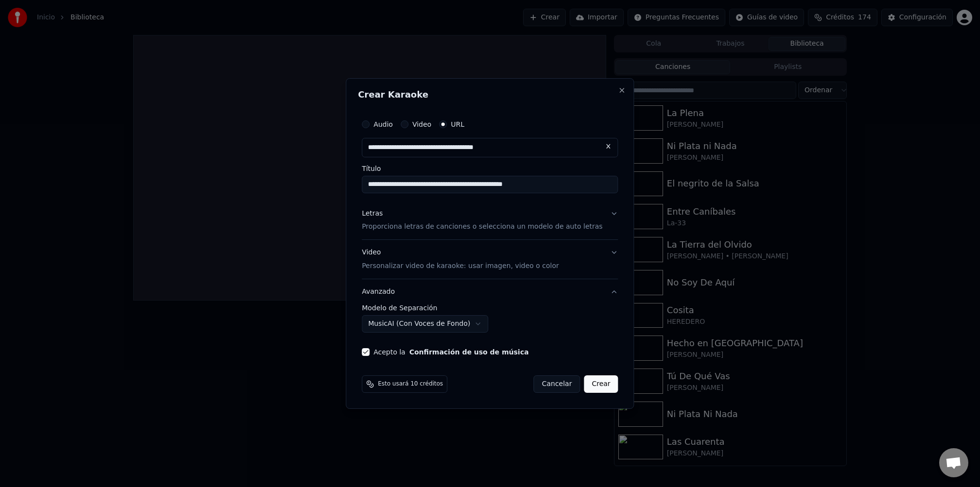 This screenshot has height=487, width=980. Describe the element at coordinates (482, 227) in the screenshot. I see `p: Proporciona letras de canciones o selecciona un modelo de auto letras` at that location.